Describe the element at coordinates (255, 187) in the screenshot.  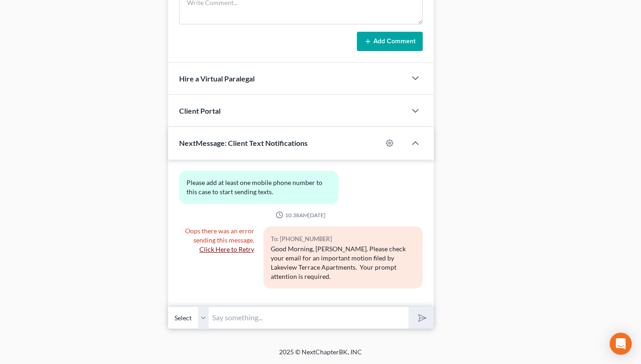
I see `span: Please add at least one mobile phone number to this case to start sending texts.` at that location.